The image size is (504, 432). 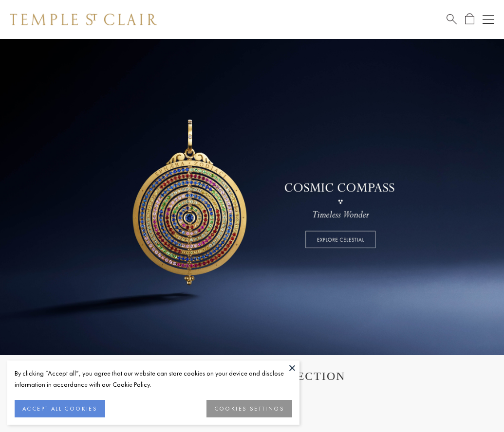 I want to click on a: Open Shopping Bag, so click(x=469, y=19).